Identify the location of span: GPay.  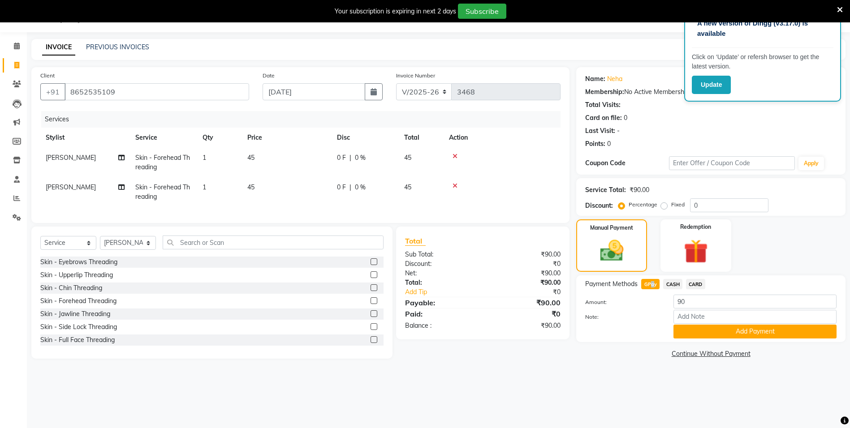
(650, 284).